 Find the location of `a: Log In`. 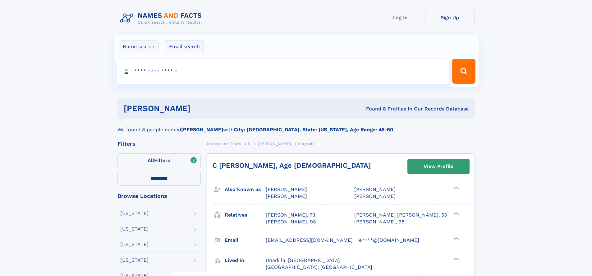

a: Log In is located at coordinates (400, 17).